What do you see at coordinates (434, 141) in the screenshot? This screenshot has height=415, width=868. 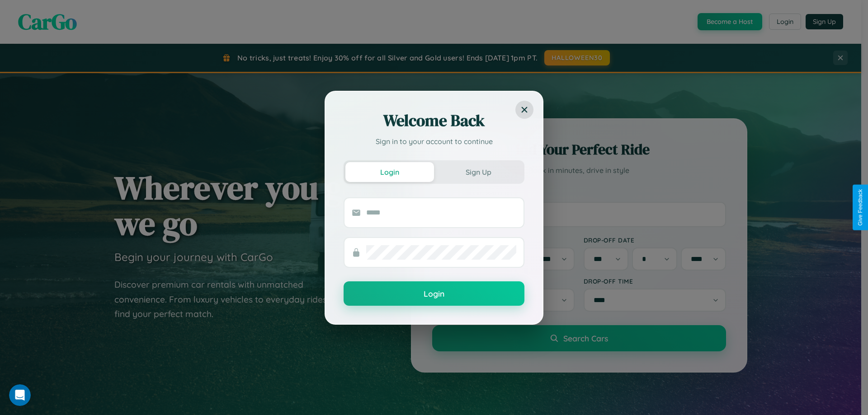 I see `p: Sign in to your account to continue` at bounding box center [434, 141].